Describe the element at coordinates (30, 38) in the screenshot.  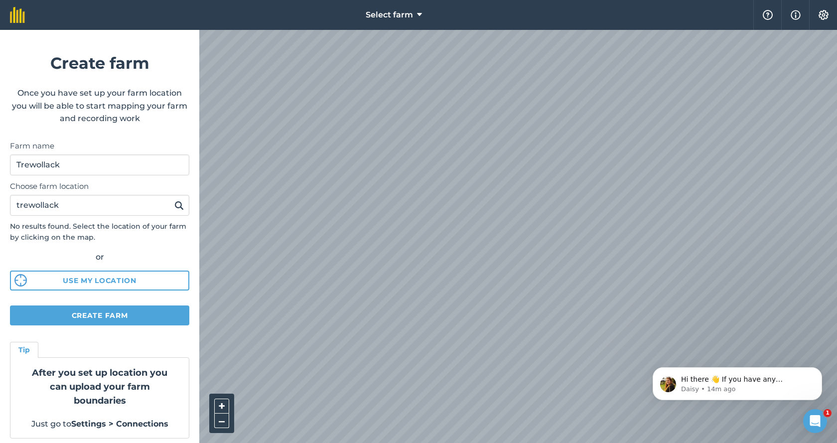
I see `img: Profile image for Daisy` at that location.